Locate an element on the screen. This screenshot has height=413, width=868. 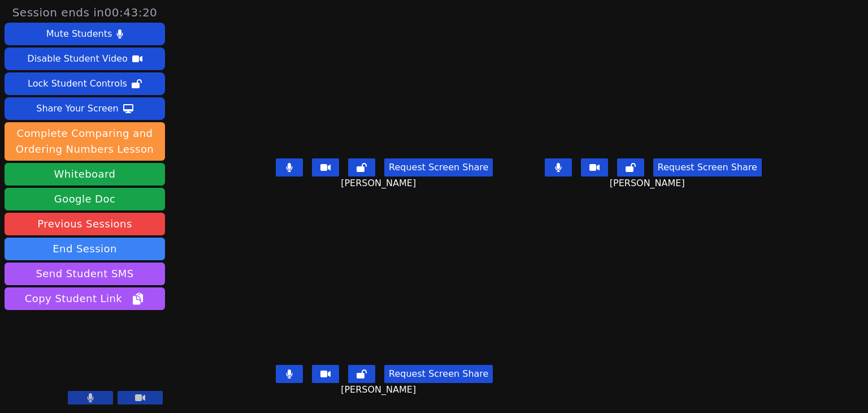
button: Complete Comparing and Ordering Numbers Lesson is located at coordinates (84, 141).